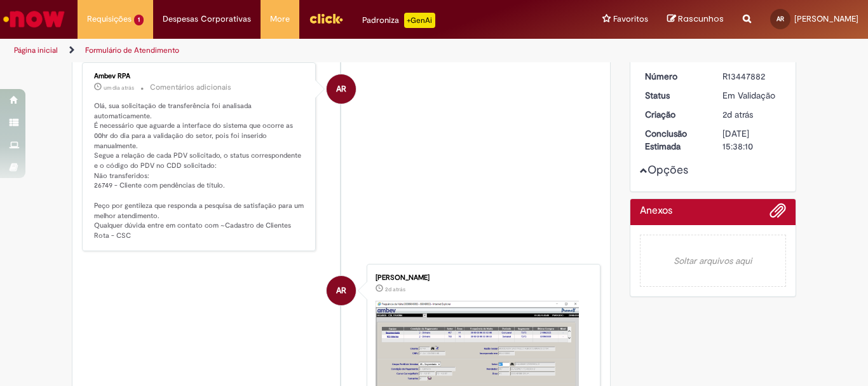  Describe the element at coordinates (674, 139) in the screenshot. I see `dt: Conclusão Estimada` at that location.